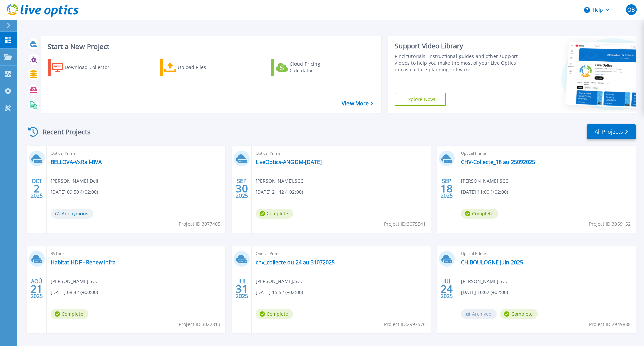 The image size is (644, 346). Describe the element at coordinates (458, 46) in the screenshot. I see `div: Support Video Library` at that location.